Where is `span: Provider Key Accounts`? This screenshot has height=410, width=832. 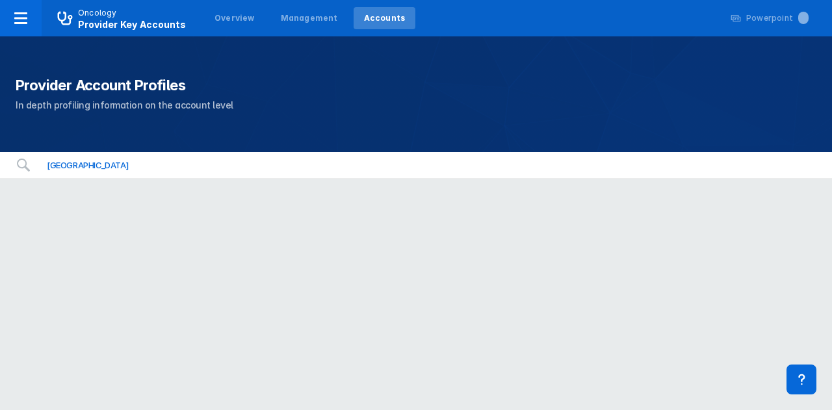
span: Provider Key Accounts is located at coordinates (132, 24).